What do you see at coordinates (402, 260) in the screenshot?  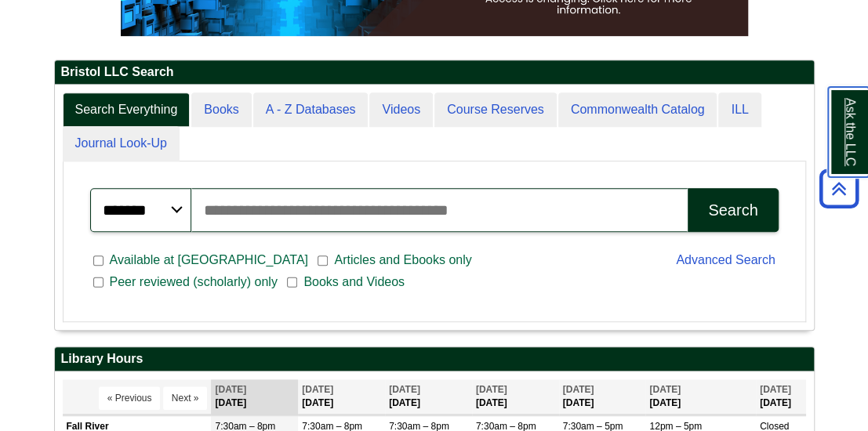 I see `span: Articles and Ebooks only` at bounding box center [402, 260].